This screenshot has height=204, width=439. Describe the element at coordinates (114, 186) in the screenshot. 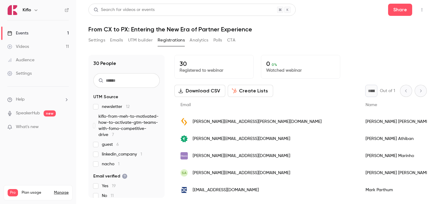

I see `span: 19` at that location.